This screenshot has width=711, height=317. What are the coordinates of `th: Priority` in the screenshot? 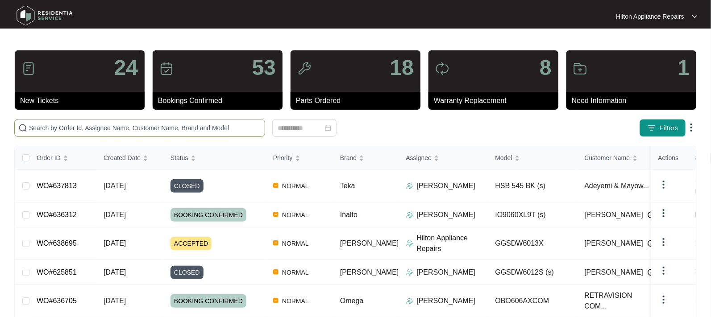 It's located at (300, 158).